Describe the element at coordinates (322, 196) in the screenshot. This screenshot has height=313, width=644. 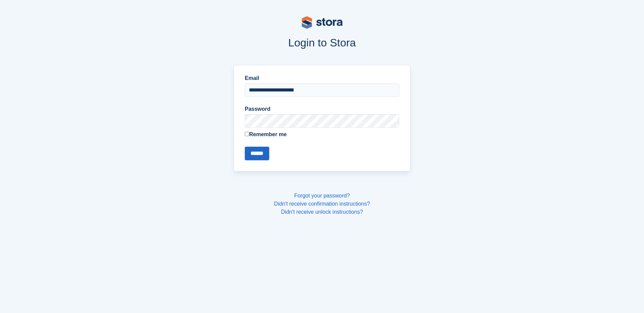
I see `a: Forgot your password?` at that location.